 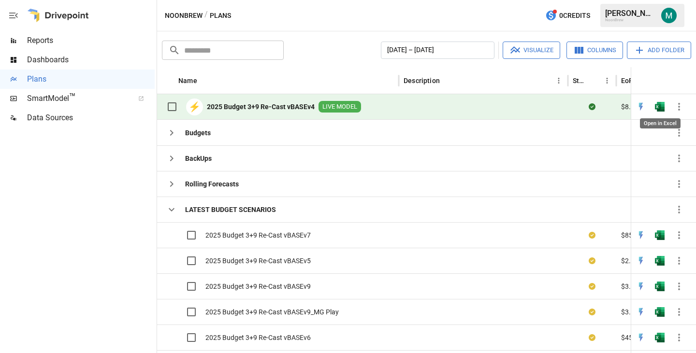 What do you see at coordinates (73, 97) in the screenshot?
I see `span: ™` at bounding box center [73, 97].